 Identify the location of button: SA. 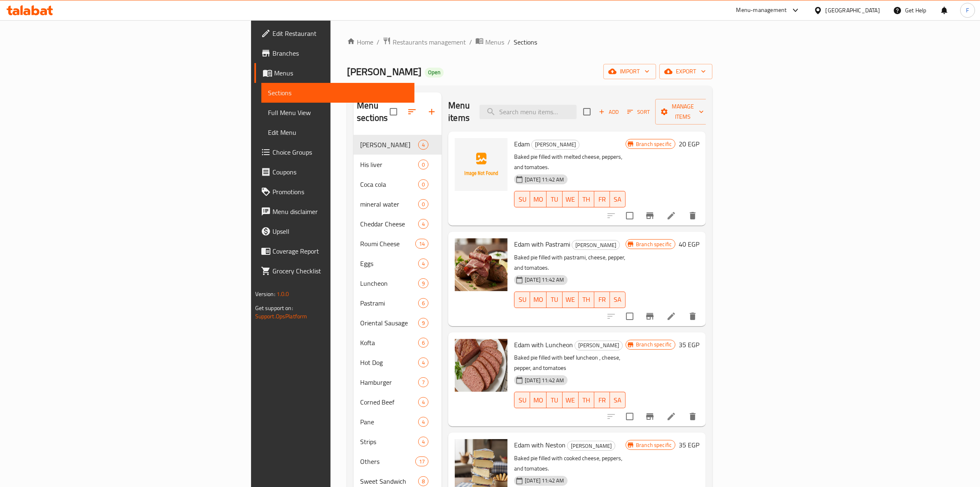
(618, 300).